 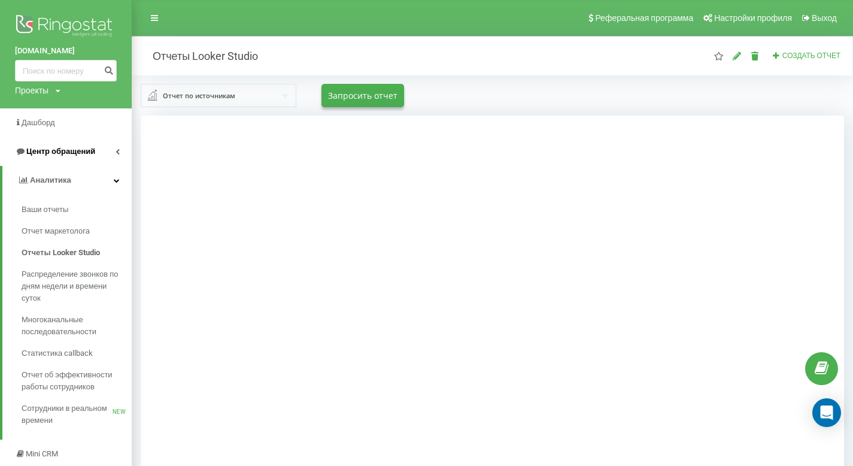 I want to click on i: Этот отчет будет загружен первым при открытии "Отчеты Looker Studio". Вы можете назначить любой д..., so click(x=719, y=56).